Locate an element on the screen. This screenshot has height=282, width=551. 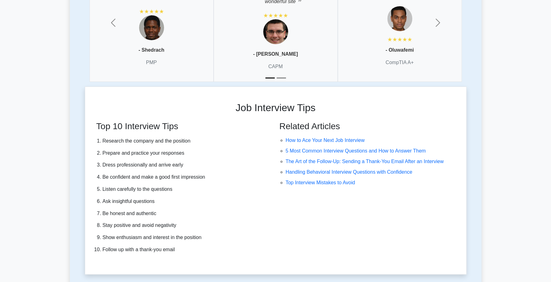
h3: Top 10 Interview Tips is located at coordinates (182, 127).